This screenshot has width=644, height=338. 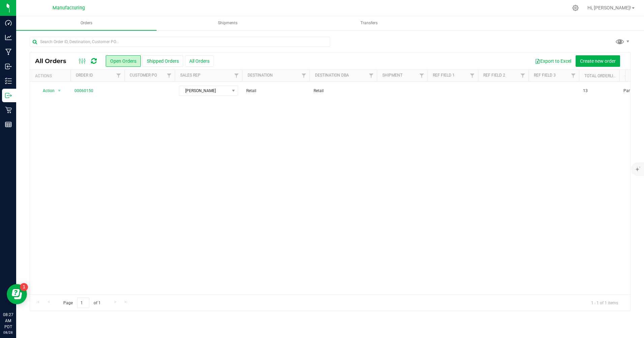 What do you see at coordinates (86, 23) in the screenshot?
I see `a: Orders` at bounding box center [86, 23].